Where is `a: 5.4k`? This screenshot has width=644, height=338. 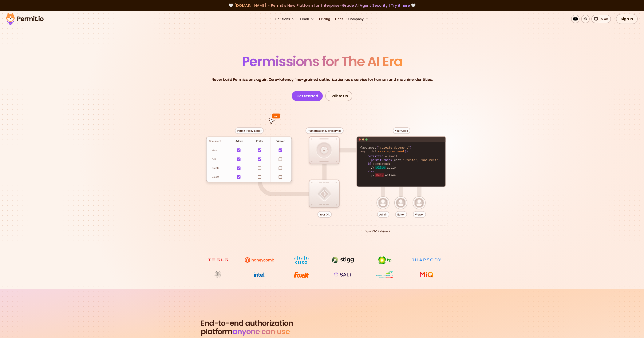
a: 5.4k is located at coordinates (601, 19).